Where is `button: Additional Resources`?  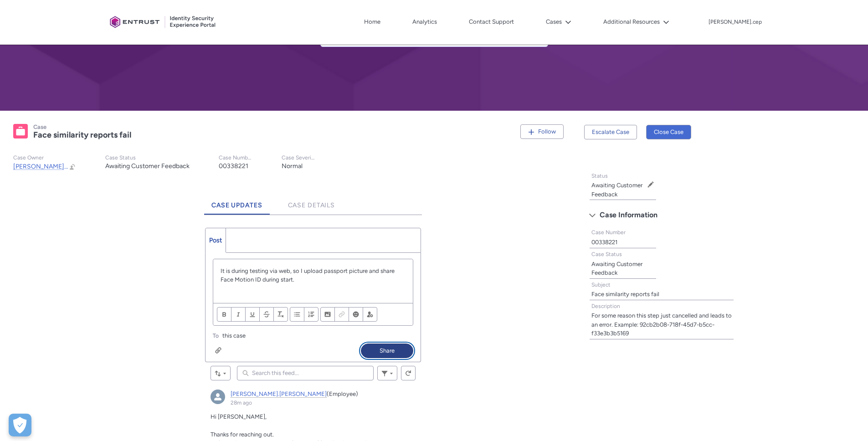 button: Additional Resources is located at coordinates (636, 22).